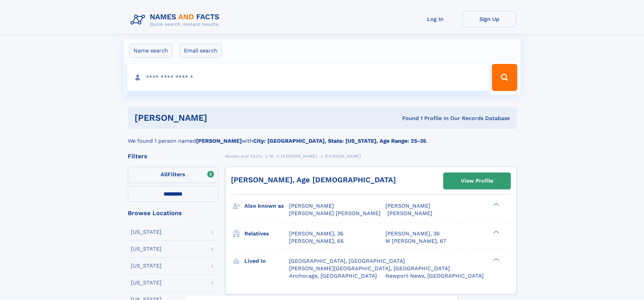 This screenshot has width=644, height=300. Describe the element at coordinates (407, 119) in the screenshot. I see `div: Found 1 Profile In Our Records Database` at that location.